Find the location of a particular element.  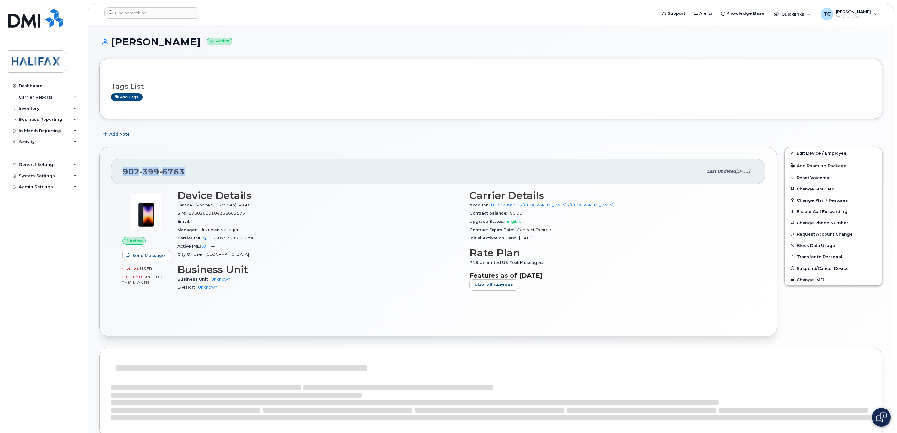

a: Edit Device / Employee is located at coordinates (834, 153).